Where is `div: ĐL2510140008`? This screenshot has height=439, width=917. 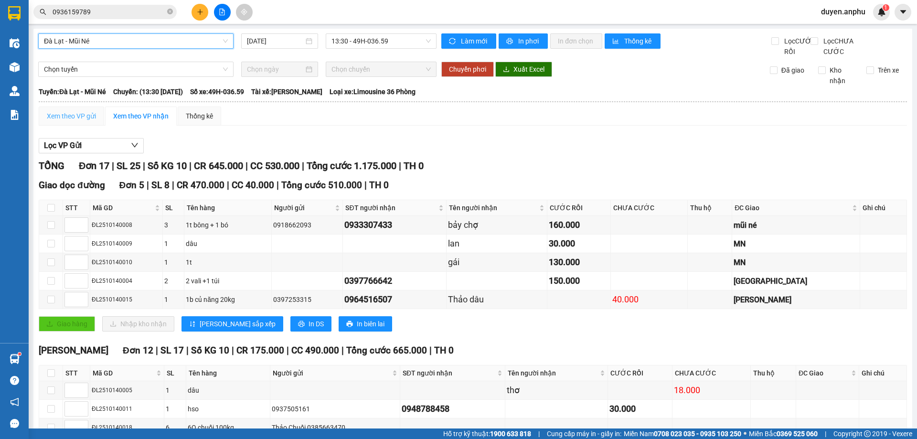
div: ĐL2510140008 is located at coordinates (126, 225).